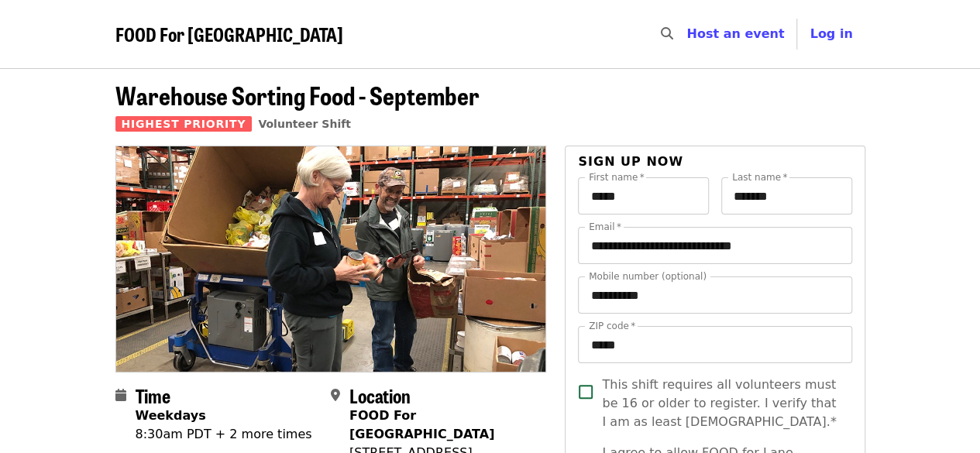 The image size is (980, 453). Describe the element at coordinates (379, 395) in the screenshot. I see `span: Location` at that location.